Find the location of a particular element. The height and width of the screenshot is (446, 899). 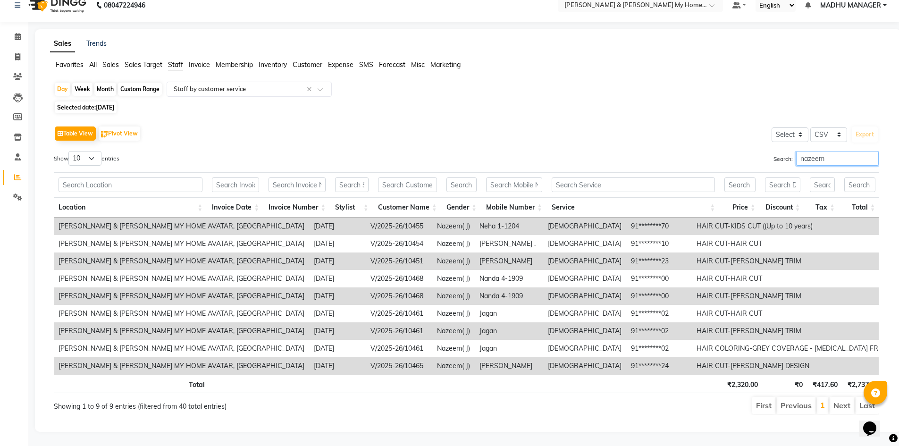

input: Search Stylist is located at coordinates (352, 185).